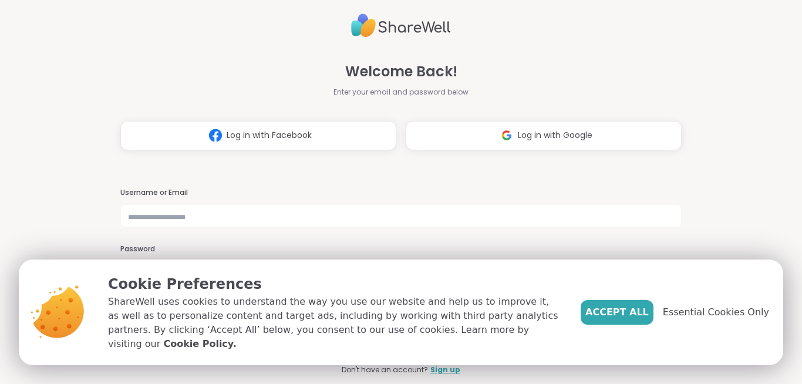 The width and height of the screenshot is (802, 384). What do you see at coordinates (335, 284) in the screenshot?
I see `p: Cookie Preferences` at bounding box center [335, 284].